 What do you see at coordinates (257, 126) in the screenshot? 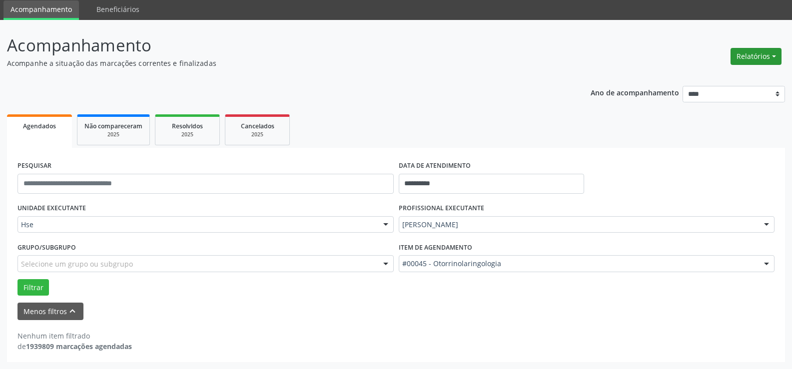
I see `span: Cancelados` at bounding box center [257, 126].